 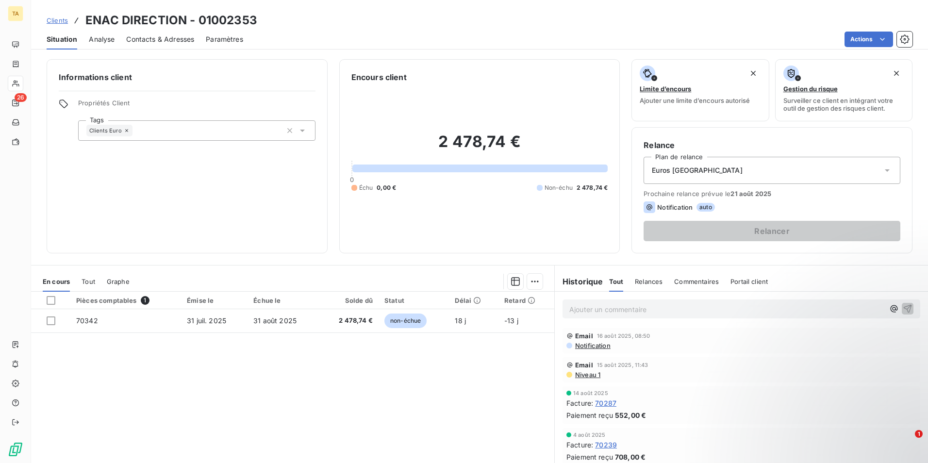 I want to click on h6: Historique, so click(x=579, y=282).